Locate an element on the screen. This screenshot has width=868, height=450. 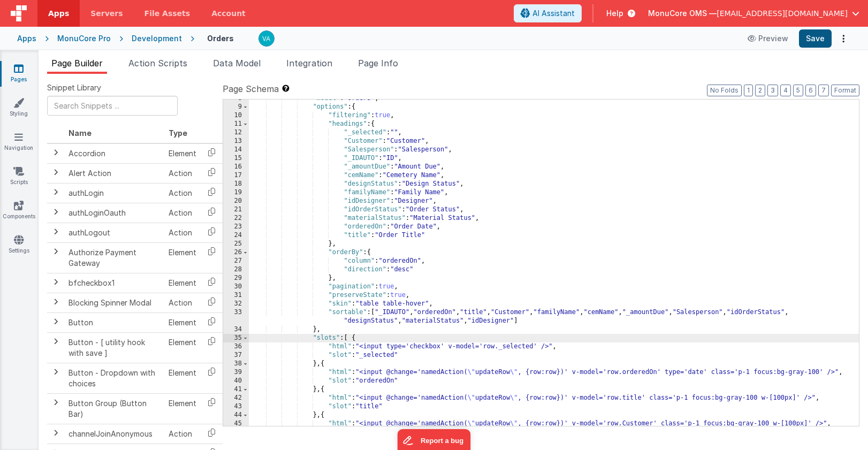
button: 4 is located at coordinates (785, 90).